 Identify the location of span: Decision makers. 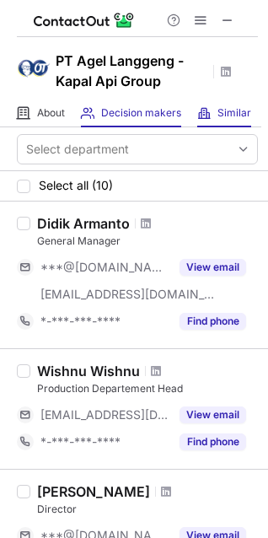
(141, 113).